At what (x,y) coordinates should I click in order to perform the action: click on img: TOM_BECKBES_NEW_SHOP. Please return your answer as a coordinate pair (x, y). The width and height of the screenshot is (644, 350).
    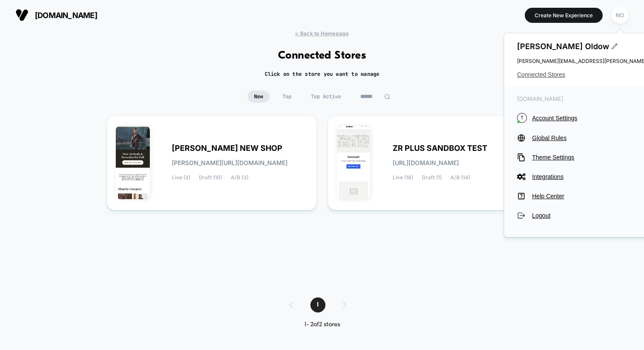
    Looking at the image, I should click on (132, 162).